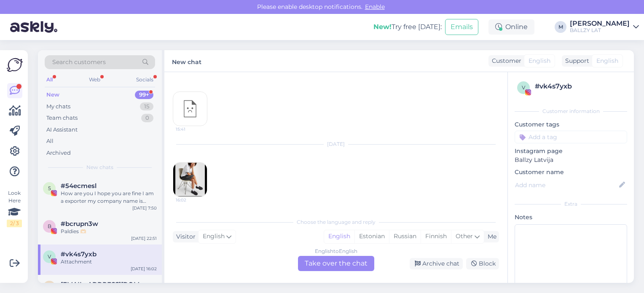  Describe the element at coordinates (109, 231) in the screenshot. I see `div: Paldies 🫶🏻` at that location.